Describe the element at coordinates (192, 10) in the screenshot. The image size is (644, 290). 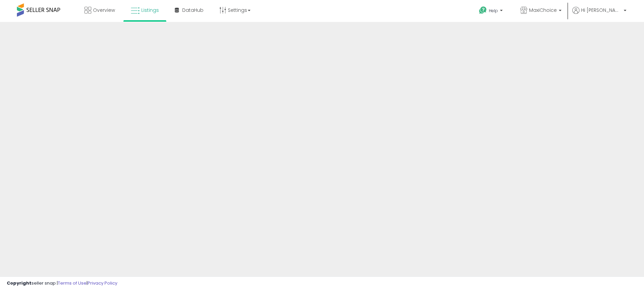
I see `span: DataHub` at that location.